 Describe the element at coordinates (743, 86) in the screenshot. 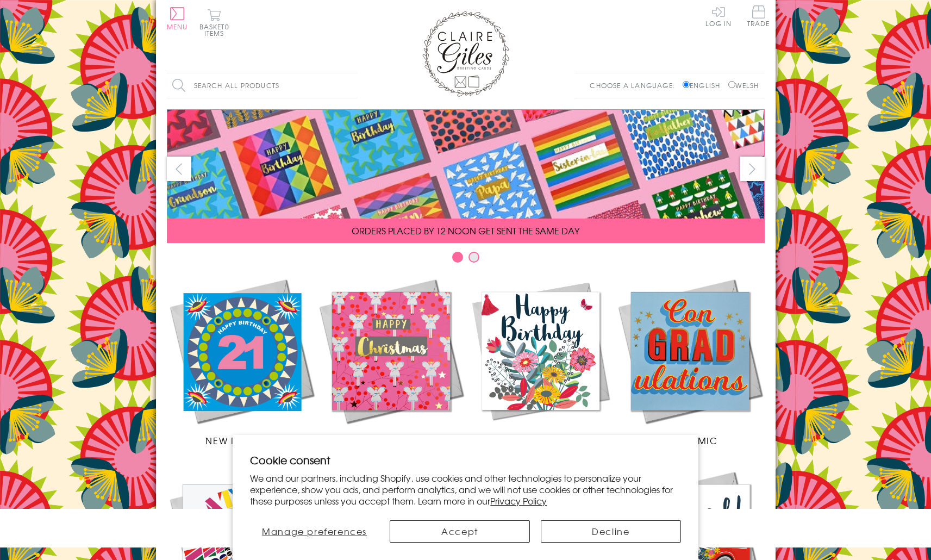

I see `label: Welsh` at that location.